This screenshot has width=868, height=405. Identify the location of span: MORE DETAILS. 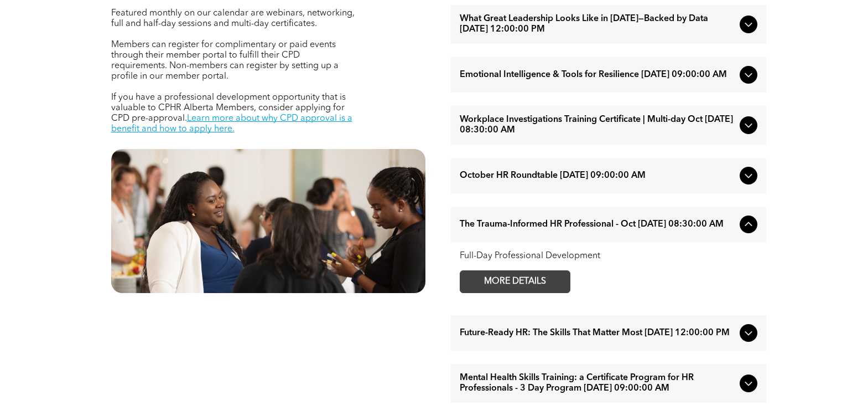
(515, 281).